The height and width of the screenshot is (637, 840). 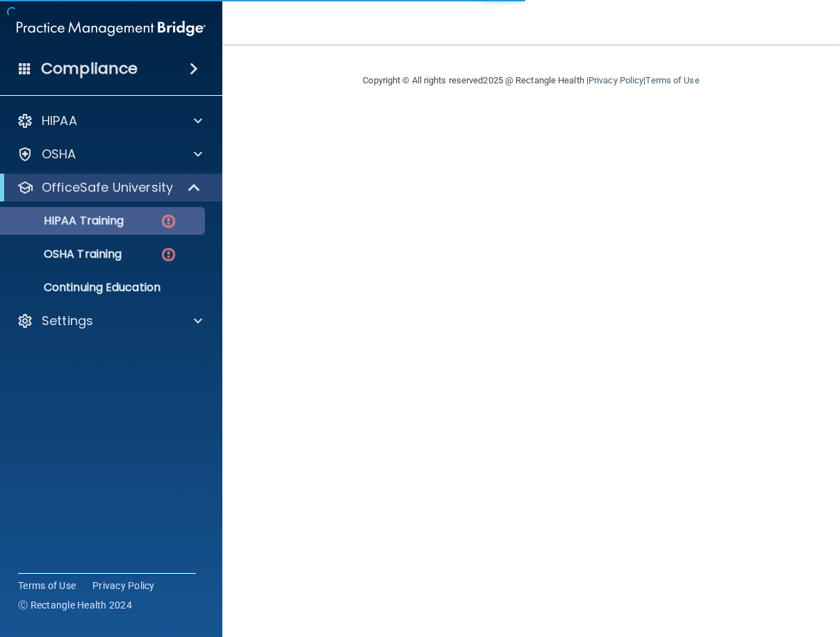 What do you see at coordinates (103, 287) in the screenshot?
I see `p: Continuing Education` at bounding box center [103, 287].